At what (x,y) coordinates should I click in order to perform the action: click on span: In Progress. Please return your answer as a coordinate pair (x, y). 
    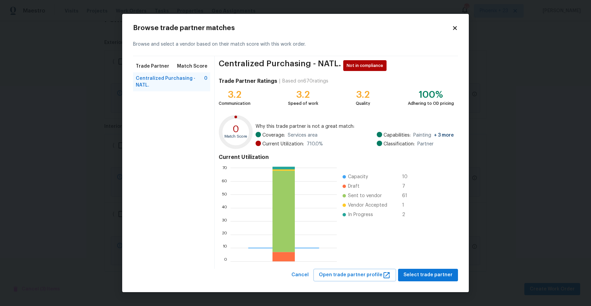
    Looking at the image, I should click on (360, 215).